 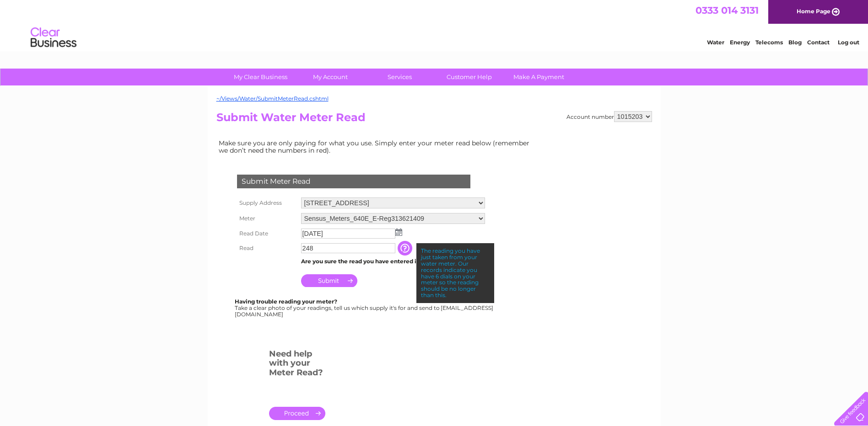 I want to click on a: My Account, so click(x=330, y=77).